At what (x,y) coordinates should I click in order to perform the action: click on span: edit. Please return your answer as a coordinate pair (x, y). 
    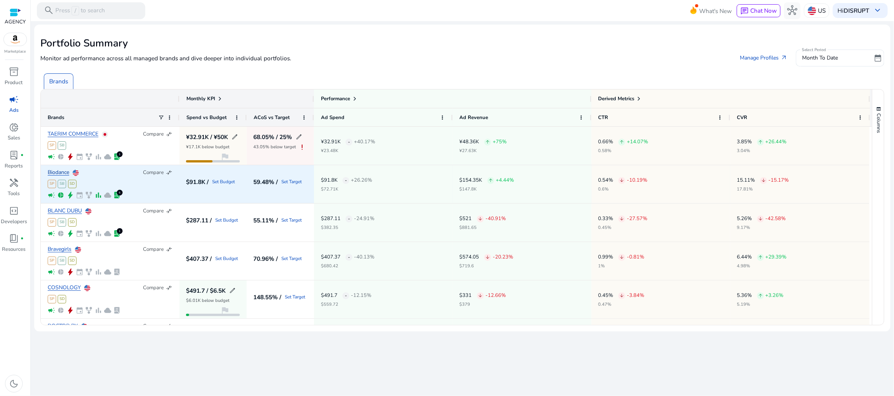
    Looking at the image, I should click on (299, 137).